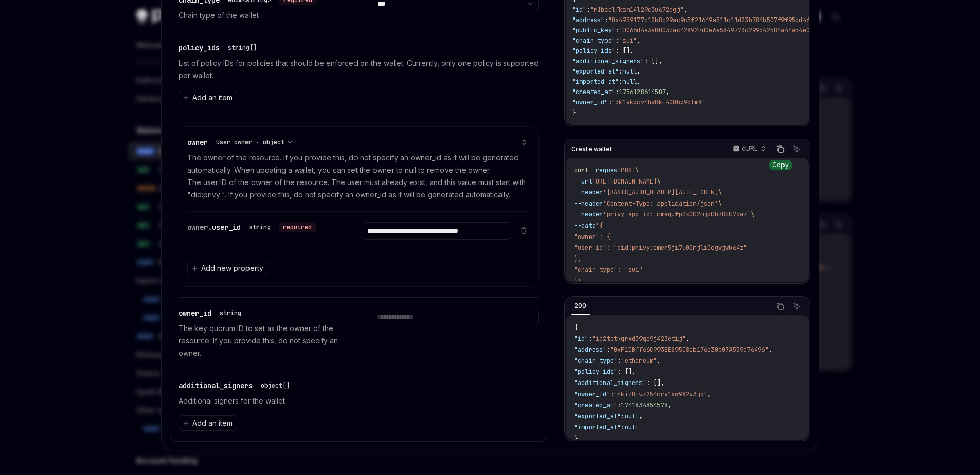  I want to click on span: 1756128614507, so click(642, 92).